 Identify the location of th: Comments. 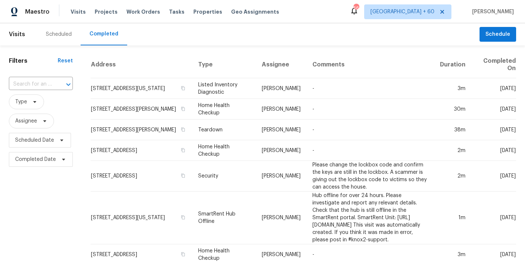
(370, 65).